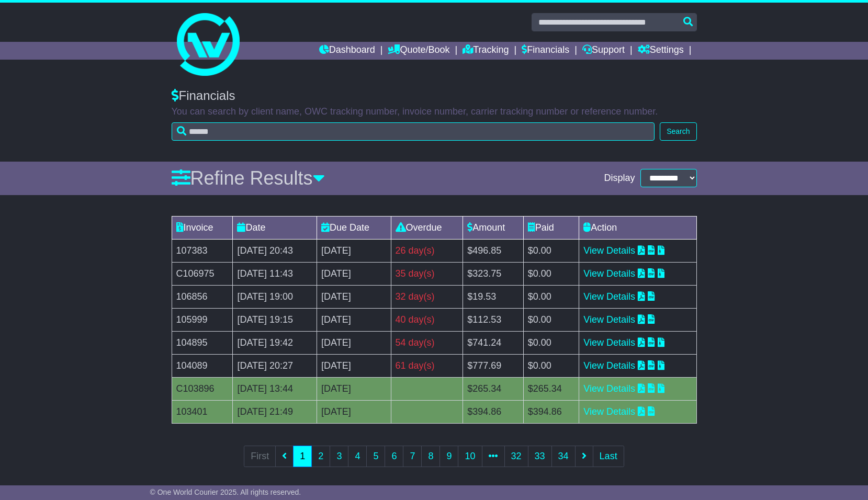  What do you see at coordinates (427, 297) in the screenshot?
I see `div: 32 day(s)` at bounding box center [427, 297].